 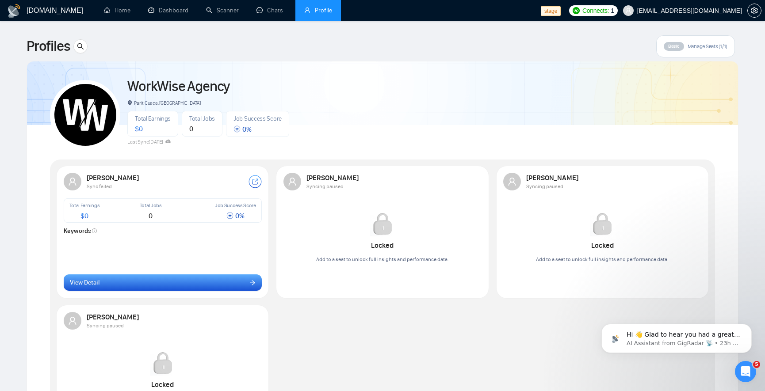 I want to click on span: info-circle, so click(x=94, y=231).